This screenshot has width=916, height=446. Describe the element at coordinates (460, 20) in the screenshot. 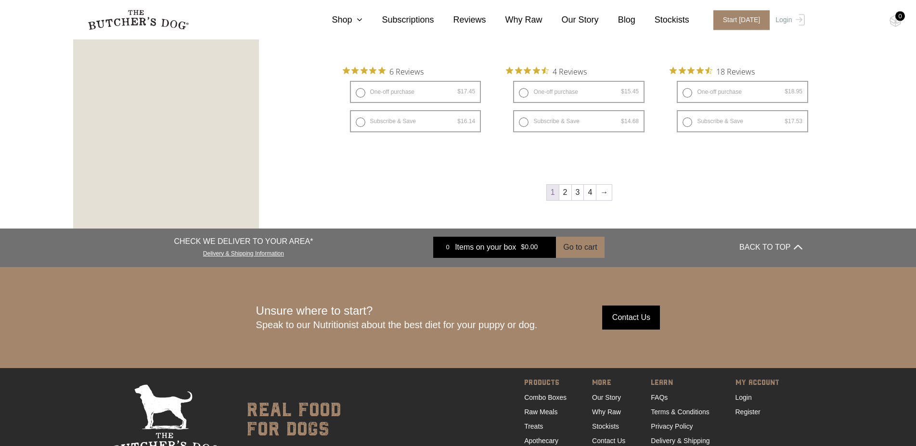

I see `a: Reviews` at that location.